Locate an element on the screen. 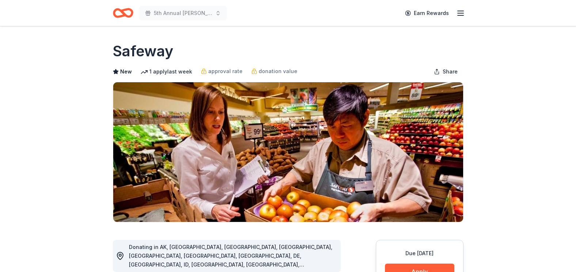 The height and width of the screenshot is (272, 576). h1: Safeway is located at coordinates (143, 51).